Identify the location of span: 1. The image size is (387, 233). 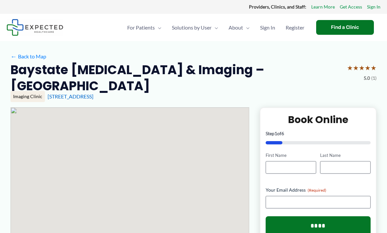
(275, 133).